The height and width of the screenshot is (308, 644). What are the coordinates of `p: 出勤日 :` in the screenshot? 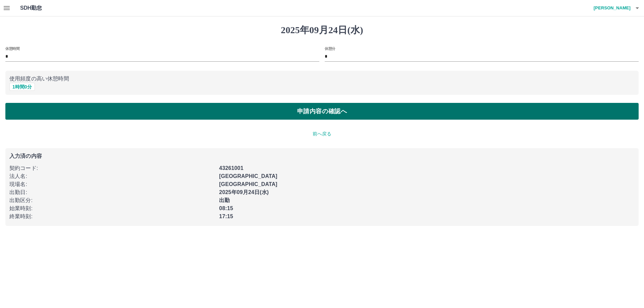 It's located at (112, 193).